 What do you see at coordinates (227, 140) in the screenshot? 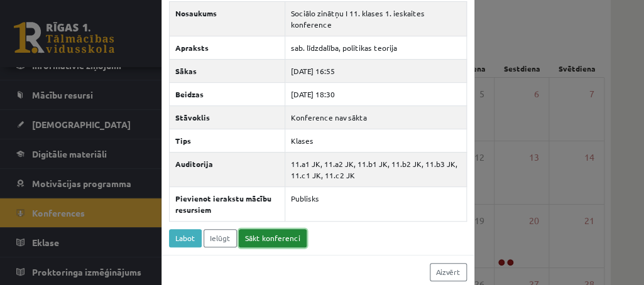
I see `th: Tips` at bounding box center [227, 140].